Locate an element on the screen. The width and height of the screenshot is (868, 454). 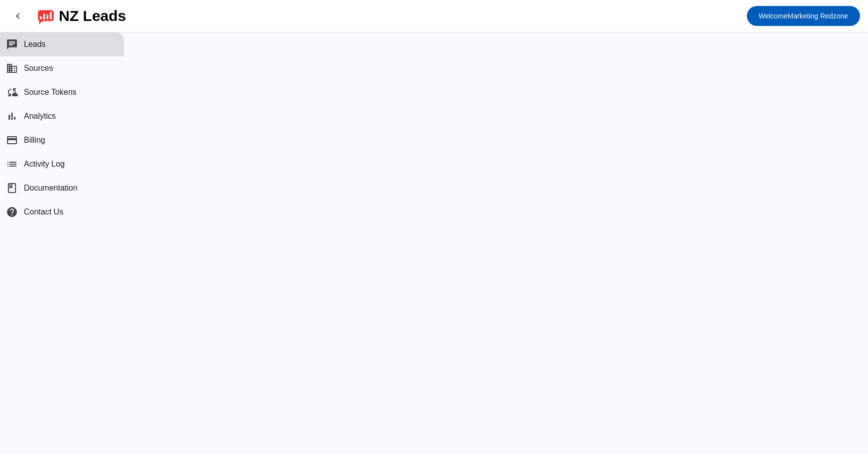
mat-icon: business is located at coordinates (12, 68).